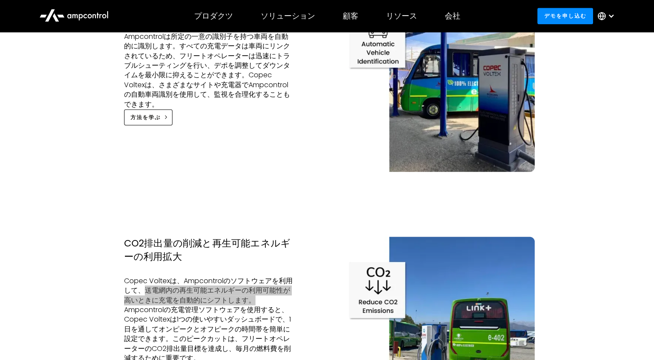  What do you see at coordinates (565, 16) in the screenshot?
I see `a: デモを申し込む` at bounding box center [565, 16].